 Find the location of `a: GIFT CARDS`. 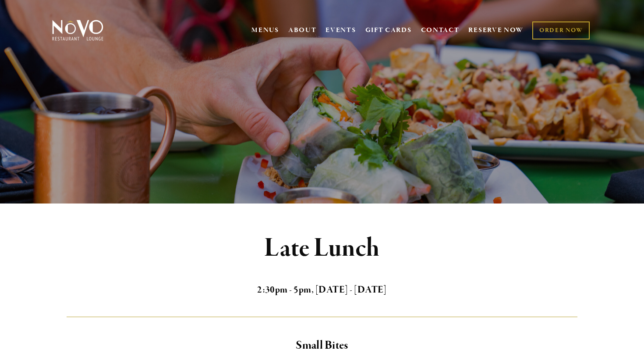

a: GIFT CARDS is located at coordinates (389, 30).